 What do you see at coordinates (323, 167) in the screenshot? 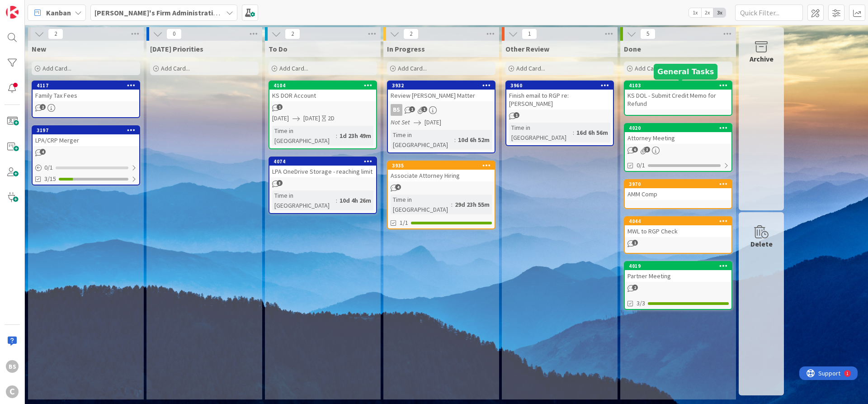
I see `div: 4074LPA OneDrive Storage - reaching limit` at bounding box center [323, 167].